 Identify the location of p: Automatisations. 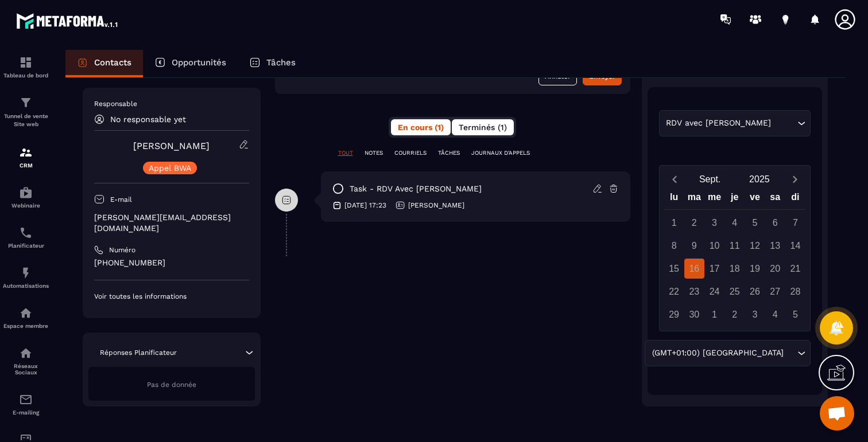
(26, 285).